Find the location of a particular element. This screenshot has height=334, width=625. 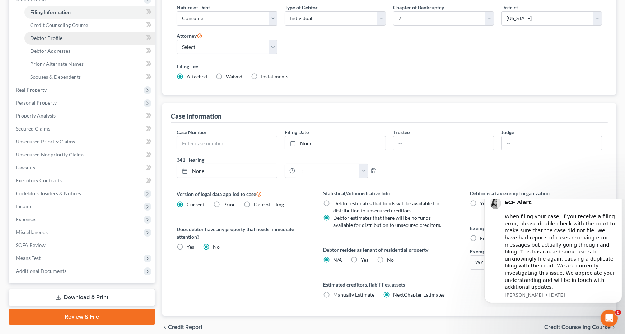

span: Codebtors Insiders & Notices is located at coordinates (49, 193).